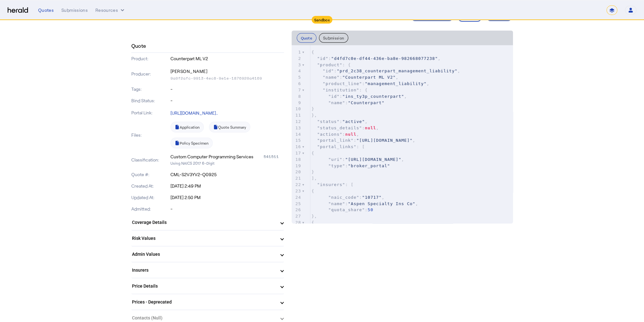 Image resolution: width=644 pixels, height=322 pixels. I want to click on mat-panel-title: Admin Values, so click(204, 254).